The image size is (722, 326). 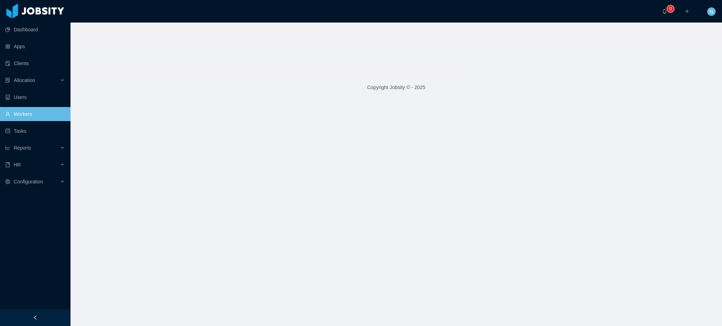 What do you see at coordinates (35, 63) in the screenshot?
I see `a: icon: auditClients` at bounding box center [35, 63].